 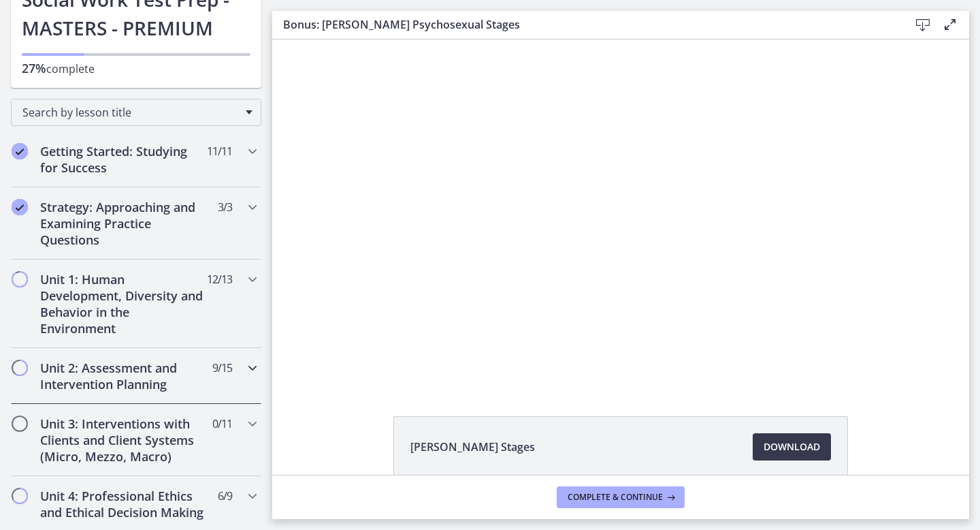 I want to click on span: 27%, so click(x=34, y=68).